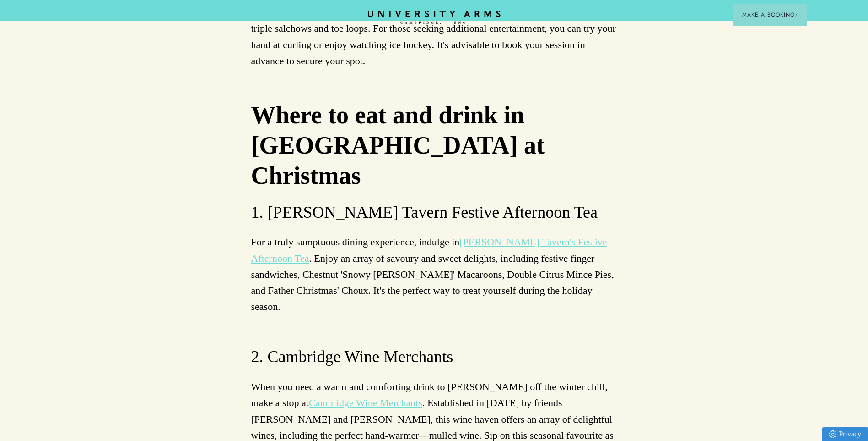 The image size is (868, 441). I want to click on span: Make a Booking, so click(770, 15).